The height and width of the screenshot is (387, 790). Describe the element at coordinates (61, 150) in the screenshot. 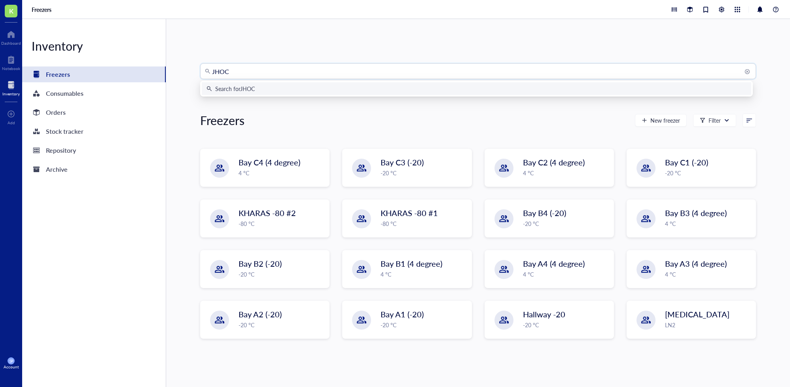

I see `div: Repository` at that location.